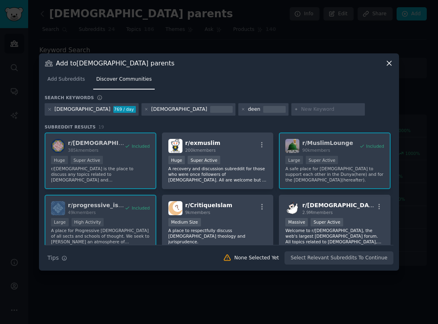  I want to click on div: 769 / day, so click(124, 110).